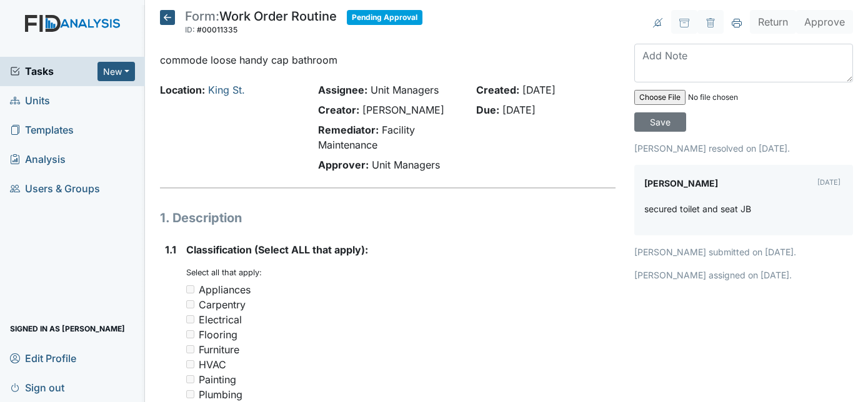 The width and height of the screenshot is (868, 402). Describe the element at coordinates (37, 388) in the screenshot. I see `span: Sign out` at that location.